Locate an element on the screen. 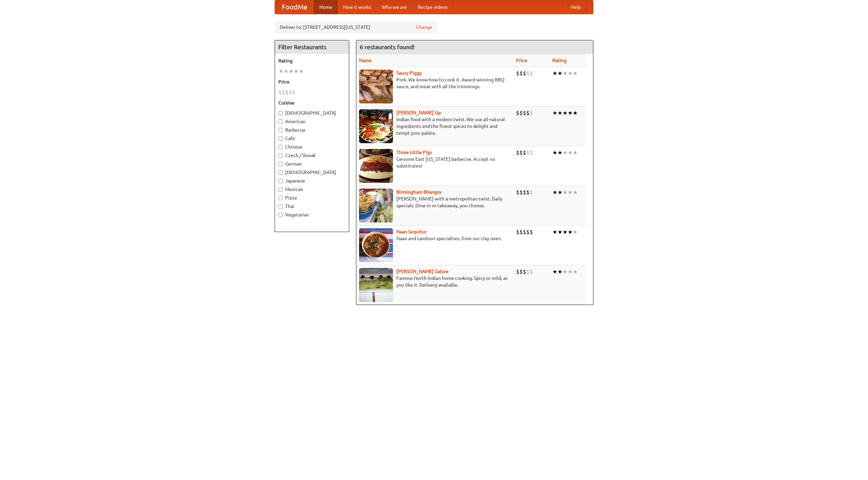  a: Home is located at coordinates (326, 7).